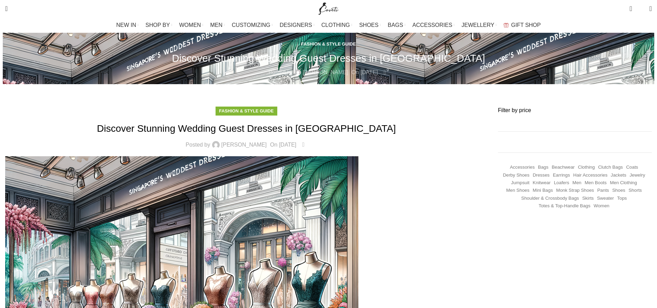  What do you see at coordinates (619, 175) in the screenshot?
I see `a: Jackets (1,198 items)` at bounding box center [619, 175].